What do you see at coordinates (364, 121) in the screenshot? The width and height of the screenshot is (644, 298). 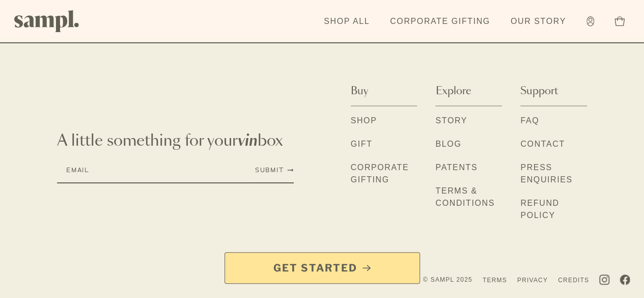 I see `a: Shop` at bounding box center [364, 121].